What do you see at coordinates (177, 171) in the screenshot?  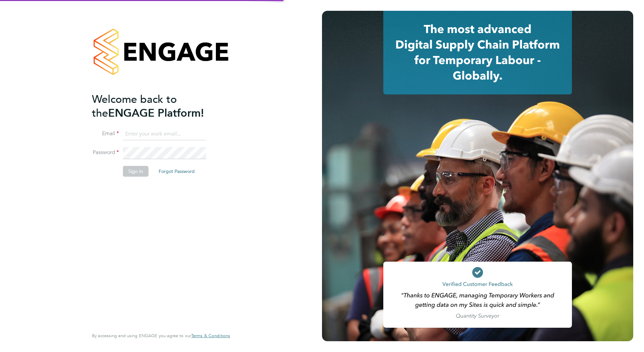 I see `button: Forgot Password` at bounding box center [177, 171].